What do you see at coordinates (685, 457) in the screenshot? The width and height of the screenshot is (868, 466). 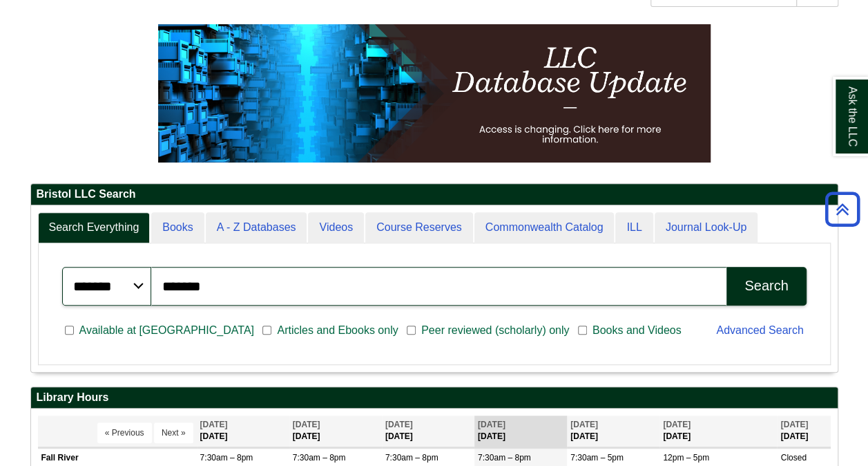 I see `span: 12pm – 5pm` at bounding box center [685, 457].